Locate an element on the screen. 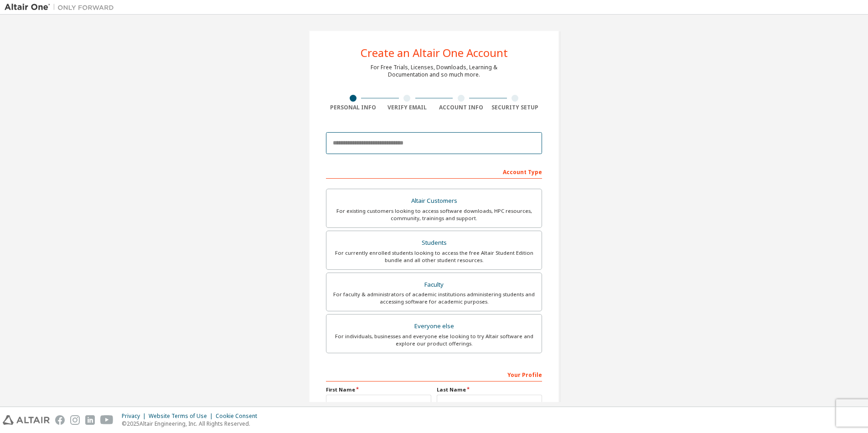 This screenshot has height=433, width=868. div: Website Terms of Use is located at coordinates (182, 417).